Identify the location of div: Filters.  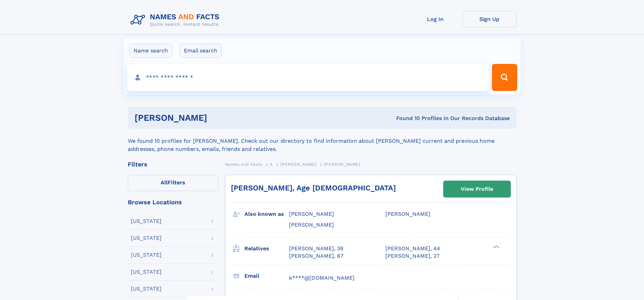
(173, 164).